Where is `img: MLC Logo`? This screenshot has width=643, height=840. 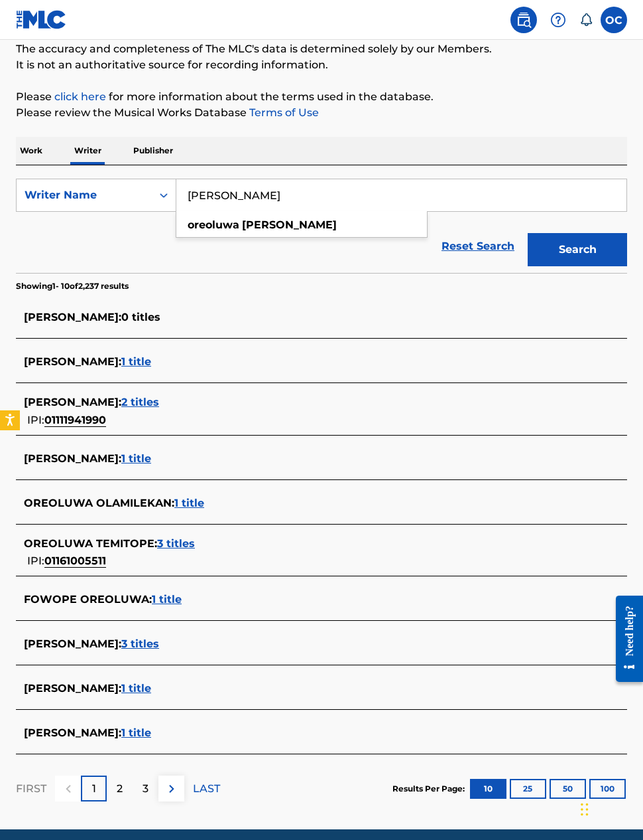
img: MLC Logo is located at coordinates (41, 19).